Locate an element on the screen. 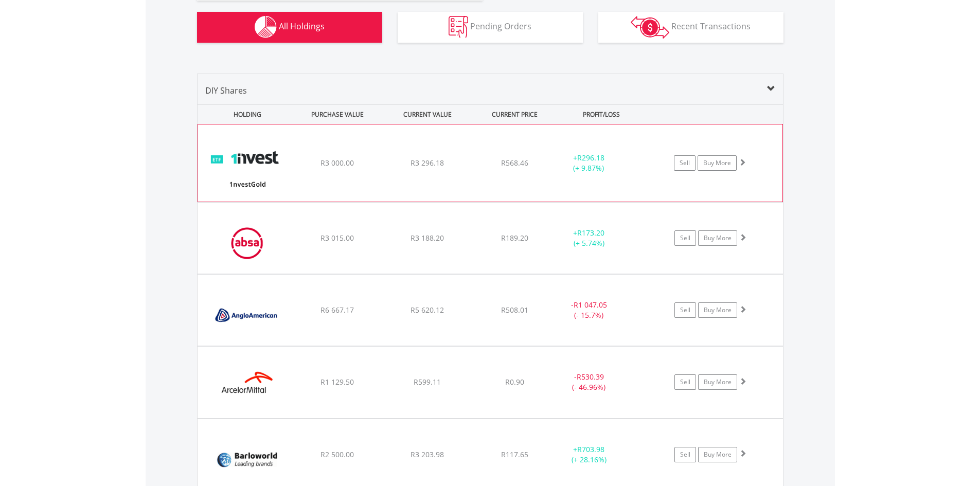 The height and width of the screenshot is (486, 980). span: R568.46 is located at coordinates (514, 162).